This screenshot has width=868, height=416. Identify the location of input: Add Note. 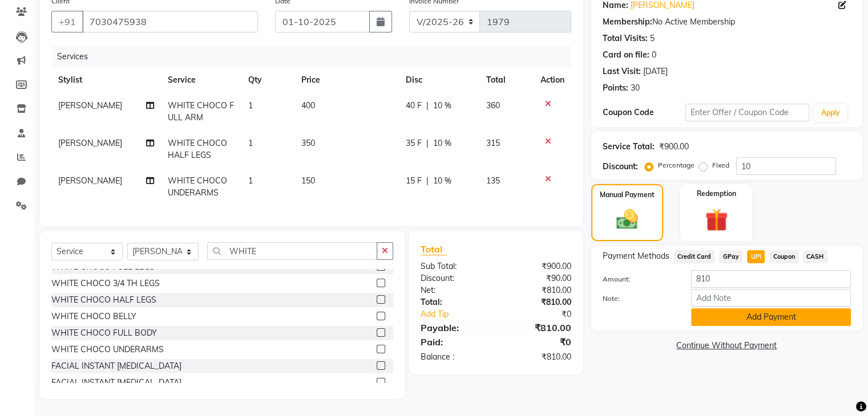
(771, 298).